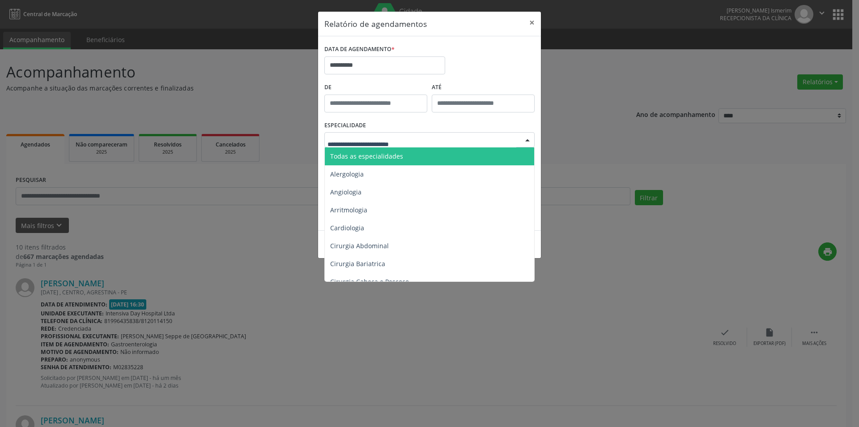  Describe the element at coordinates (346, 192) in the screenshot. I see `span: Angiologia` at that location.